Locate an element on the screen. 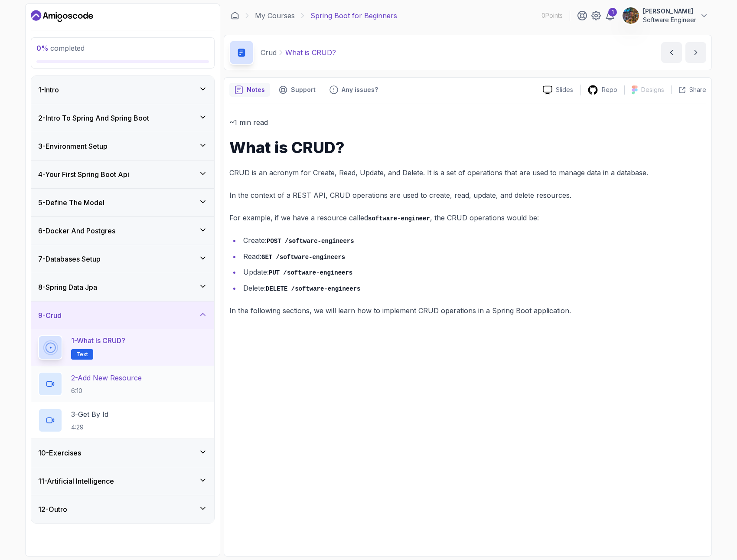  p: Any issues? is located at coordinates (360, 89).